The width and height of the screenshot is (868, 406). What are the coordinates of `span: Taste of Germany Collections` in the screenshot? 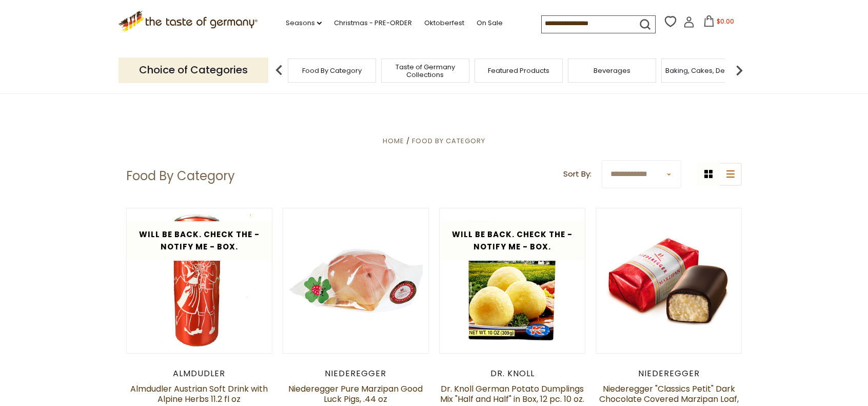 It's located at (425, 71).